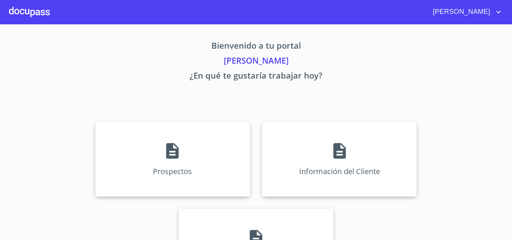 Image resolution: width=512 pixels, height=240 pixels. What do you see at coordinates (172, 171) in the screenshot?
I see `p: Prospectos` at bounding box center [172, 171].